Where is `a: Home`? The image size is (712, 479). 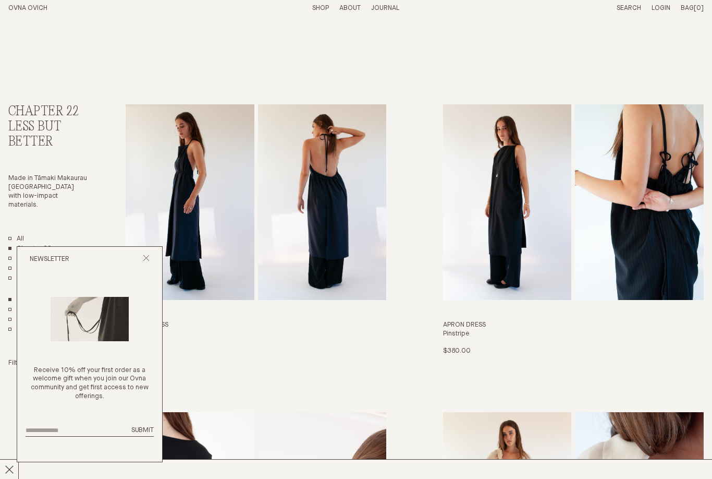 a: Home is located at coordinates (28, 8).